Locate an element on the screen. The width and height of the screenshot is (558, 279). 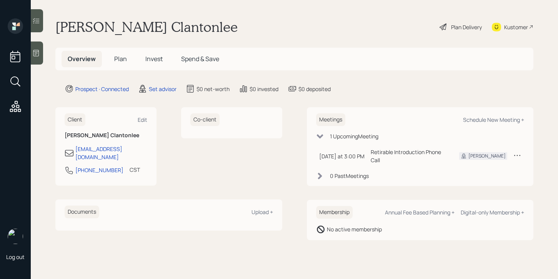
div: $0 net-worth is located at coordinates (213, 89).